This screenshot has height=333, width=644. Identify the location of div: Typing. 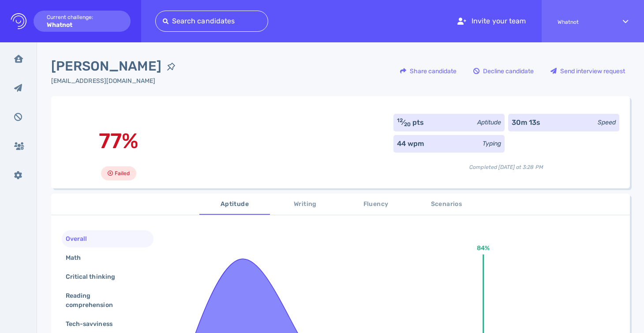
(492, 143).